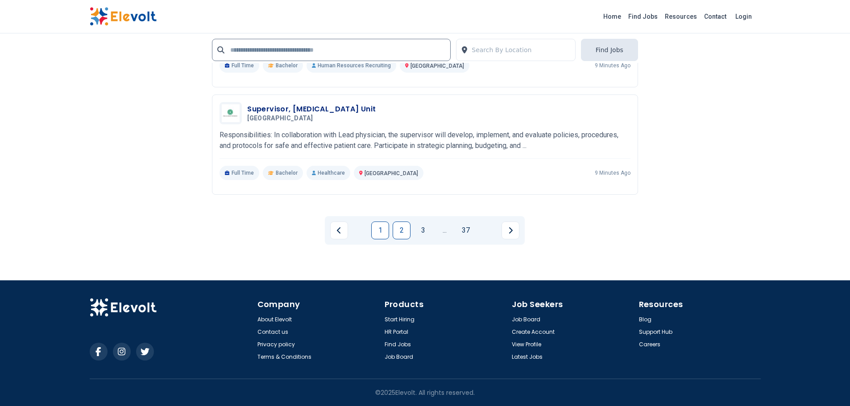 This screenshot has width=850, height=406. I want to click on a: Privacy policy, so click(276, 345).